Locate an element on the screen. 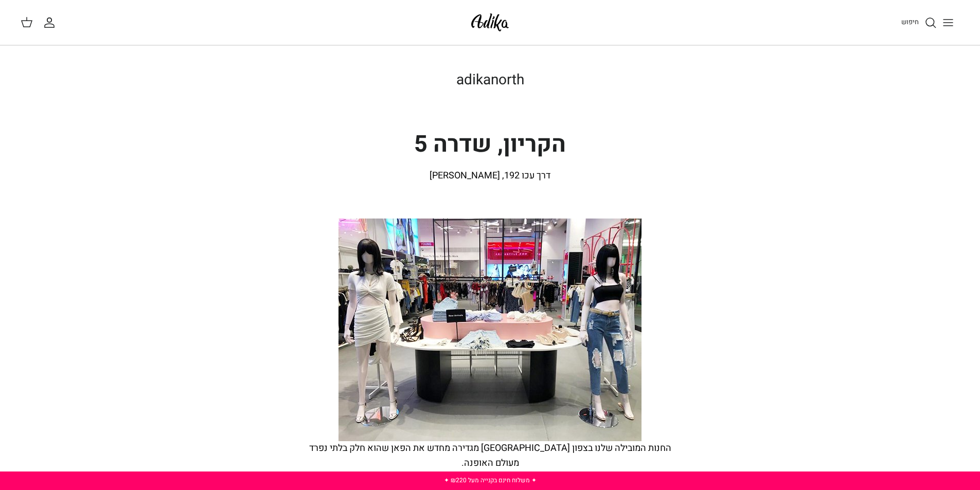  h2: הקריון, שדרה 5 is located at coordinates (490, 145).